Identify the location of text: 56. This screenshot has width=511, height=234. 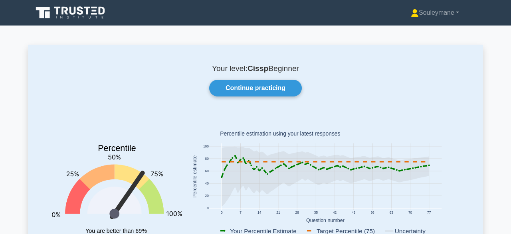
(373, 213).